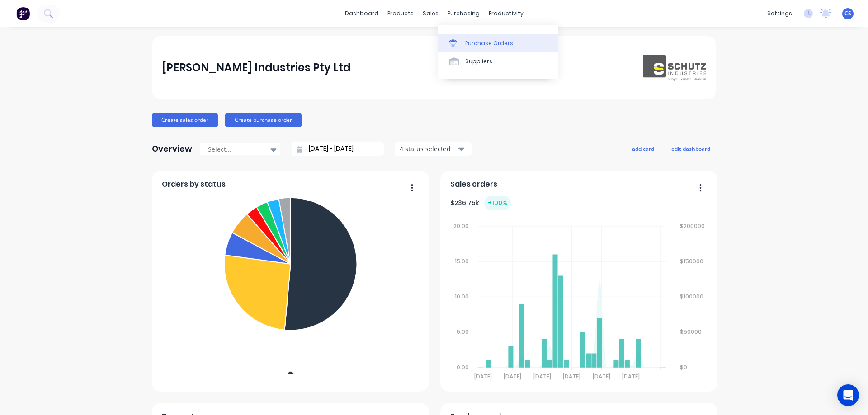  What do you see at coordinates (428, 149) in the screenshot?
I see `div: 4 status selected` at bounding box center [428, 149].